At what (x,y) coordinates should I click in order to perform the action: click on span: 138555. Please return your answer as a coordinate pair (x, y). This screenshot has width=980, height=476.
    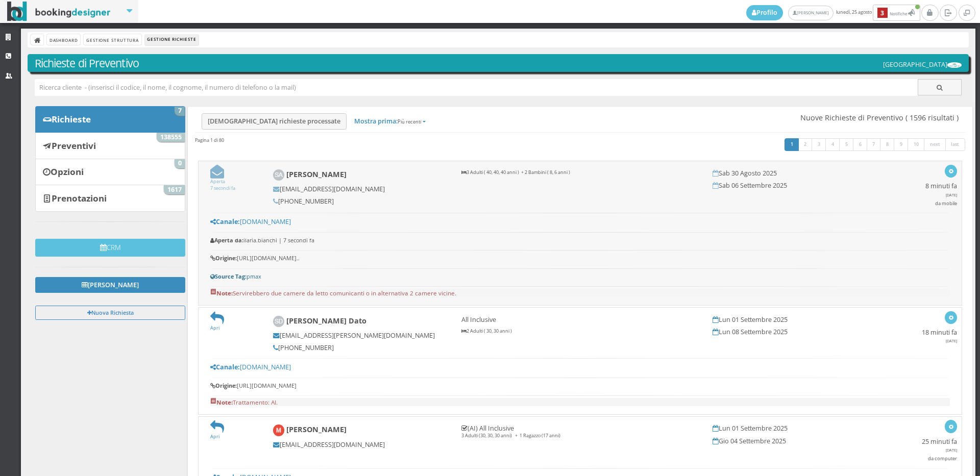
    Looking at the image, I should click on (170, 137).